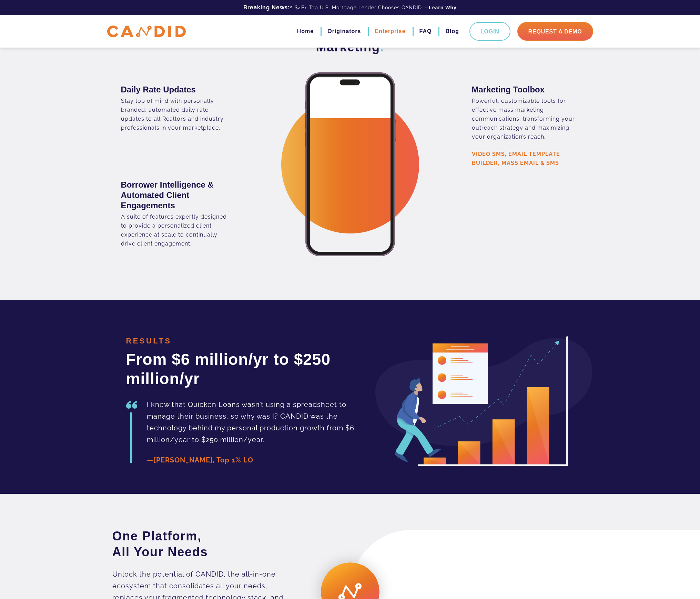 The image size is (700, 599). Describe the element at coordinates (526, 90) in the screenshot. I see `h3: Marketing Toolbox` at that location.